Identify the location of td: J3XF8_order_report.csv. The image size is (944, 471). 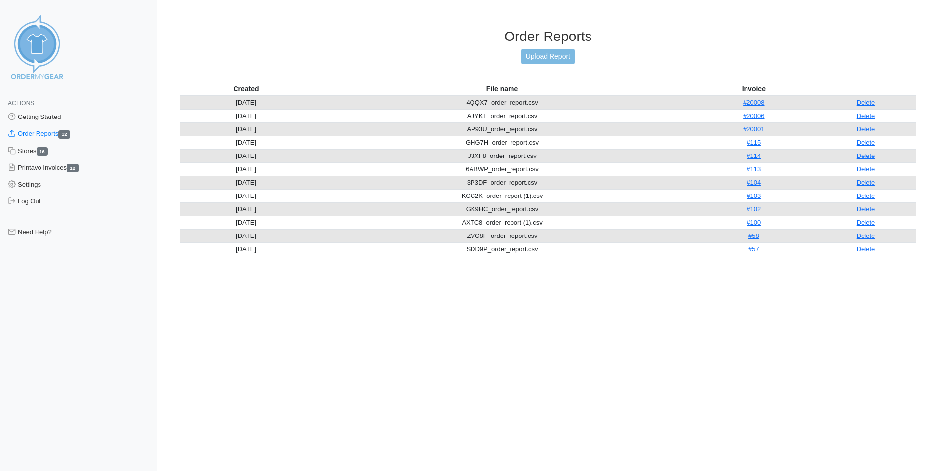
(501, 155).